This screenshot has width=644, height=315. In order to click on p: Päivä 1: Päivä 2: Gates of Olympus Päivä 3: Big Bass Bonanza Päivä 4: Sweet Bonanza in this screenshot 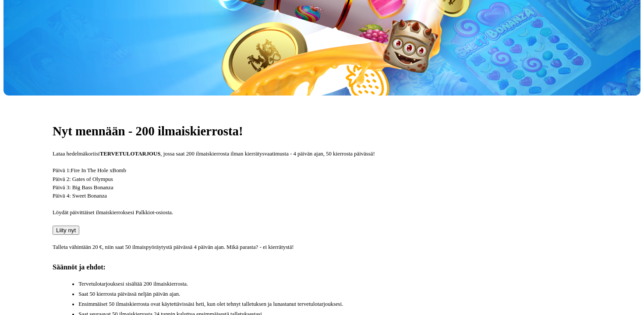, I will do `click(322, 183)`.